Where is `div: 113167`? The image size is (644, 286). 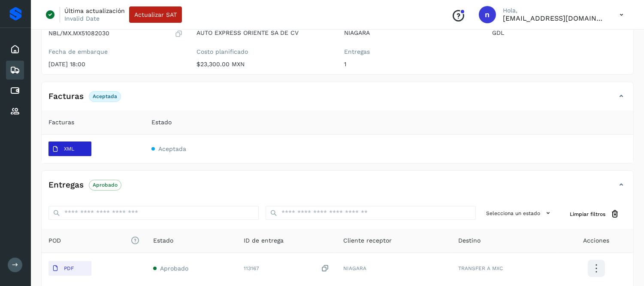 div: 113167 is located at coordinates (286, 268).